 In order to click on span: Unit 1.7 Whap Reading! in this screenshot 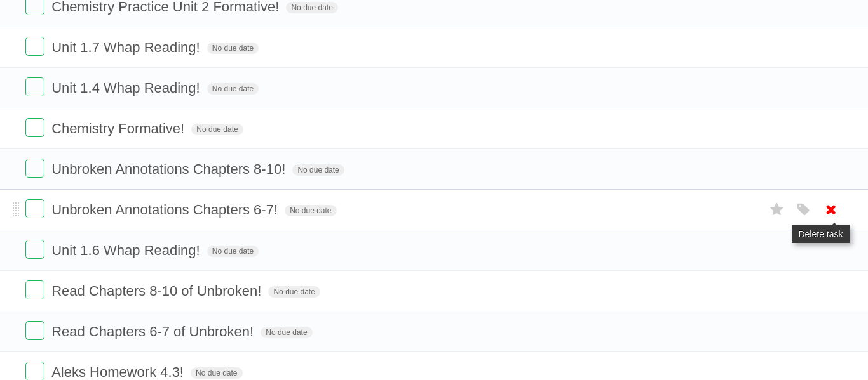, I will do `click(127, 47)`.